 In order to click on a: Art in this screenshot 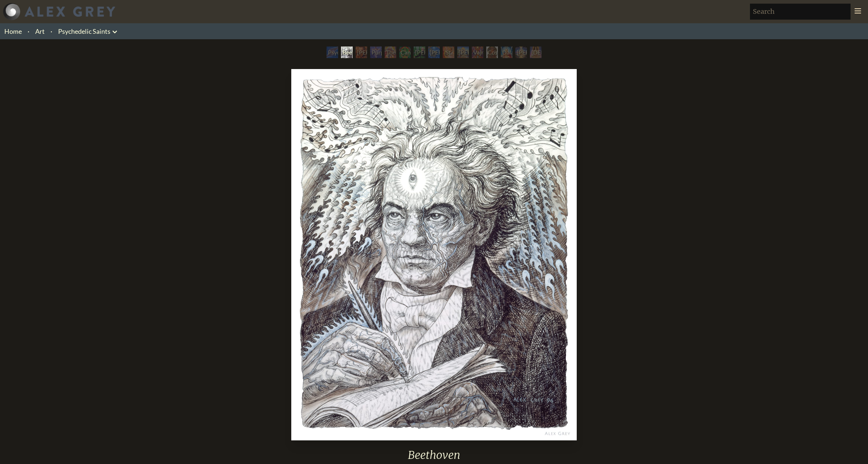, I will do `click(40, 31)`.